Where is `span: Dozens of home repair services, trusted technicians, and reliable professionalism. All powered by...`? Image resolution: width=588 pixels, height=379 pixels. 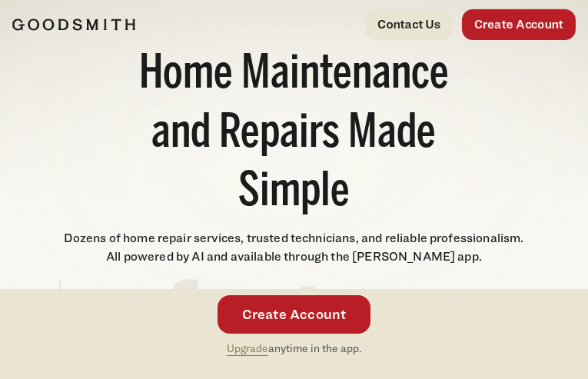
span: Dozens of home repair services, trusted technicians, and reliable professionalism. All powered by... is located at coordinates (293, 246).